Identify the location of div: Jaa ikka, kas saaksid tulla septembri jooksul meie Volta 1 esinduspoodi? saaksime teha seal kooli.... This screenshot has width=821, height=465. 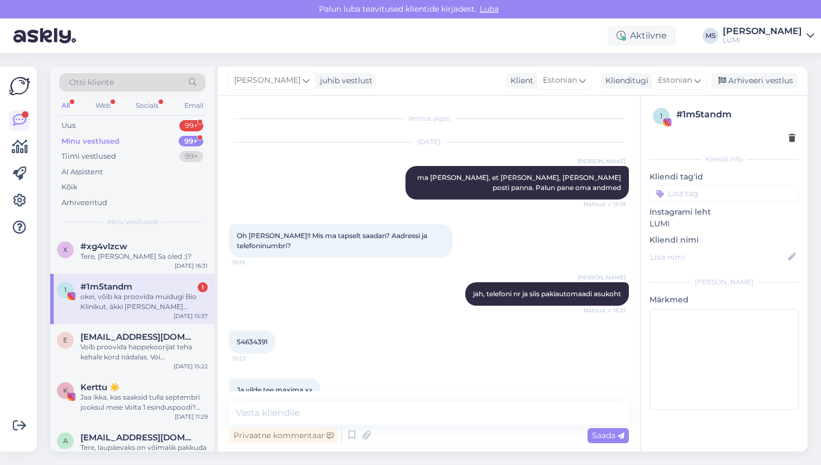
(144, 402).